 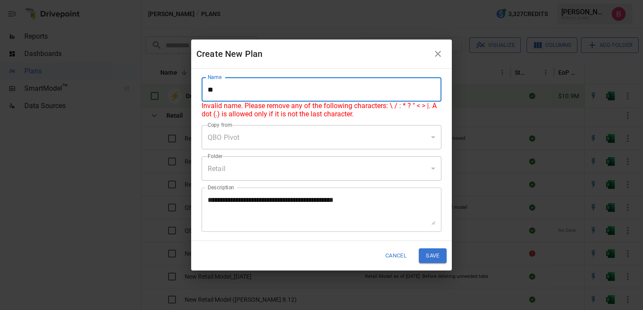 I want to click on button: Cancel, so click(x=396, y=256).